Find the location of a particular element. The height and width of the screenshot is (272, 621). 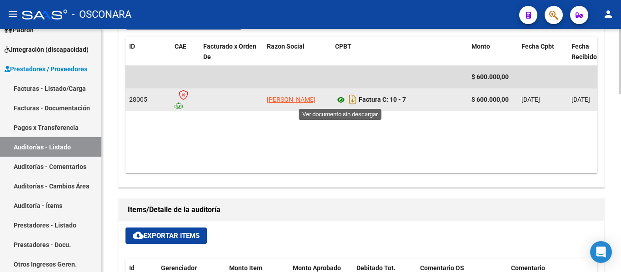

datatable-header-cell: Monto is located at coordinates (493, 52).